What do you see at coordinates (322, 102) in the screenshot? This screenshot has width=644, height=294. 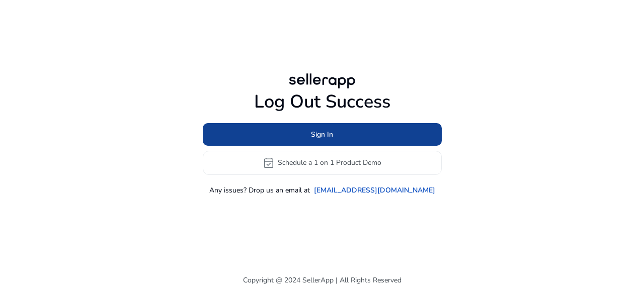 I see `h1: Log Out Success` at bounding box center [322, 102].